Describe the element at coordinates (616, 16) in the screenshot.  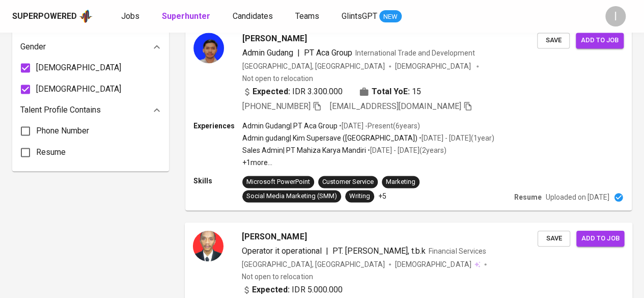
I see `div: I` at that location.